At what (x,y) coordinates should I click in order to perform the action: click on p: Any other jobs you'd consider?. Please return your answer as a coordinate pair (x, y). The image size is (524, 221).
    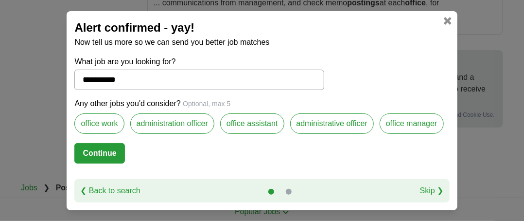
    Looking at the image, I should click on (261, 103).